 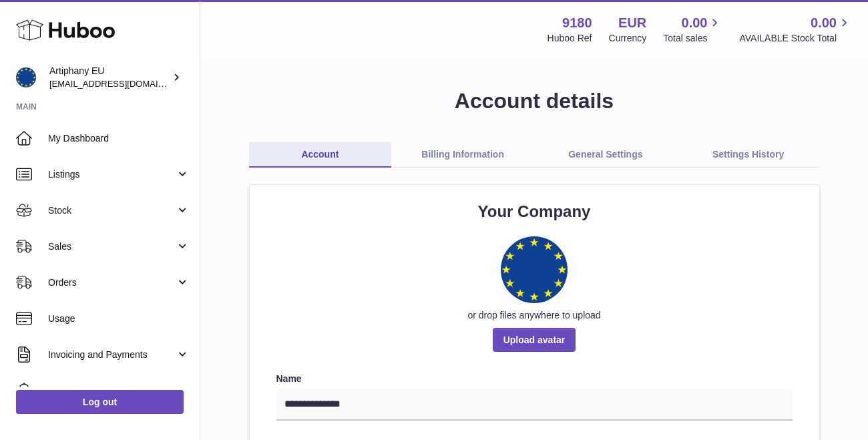 What do you see at coordinates (534, 270) in the screenshot?
I see `img: en_square_cef_logo.png` at bounding box center [534, 270].